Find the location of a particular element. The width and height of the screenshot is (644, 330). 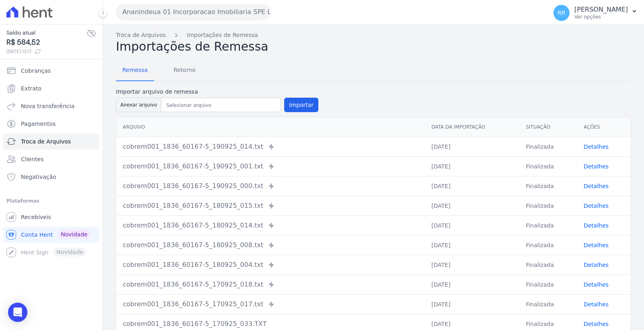

div: cobrem001_1836_60167-5_180925_014.txt is located at coordinates (271, 225).